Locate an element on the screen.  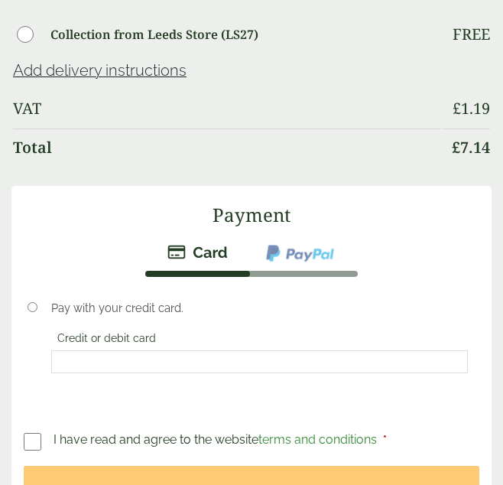
p: Free is located at coordinates (471, 34).